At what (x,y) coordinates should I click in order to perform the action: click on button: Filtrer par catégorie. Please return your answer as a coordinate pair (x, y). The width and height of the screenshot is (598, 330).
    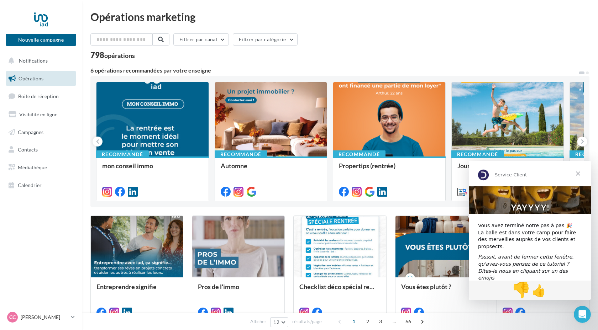
    Looking at the image, I should click on (265, 40).